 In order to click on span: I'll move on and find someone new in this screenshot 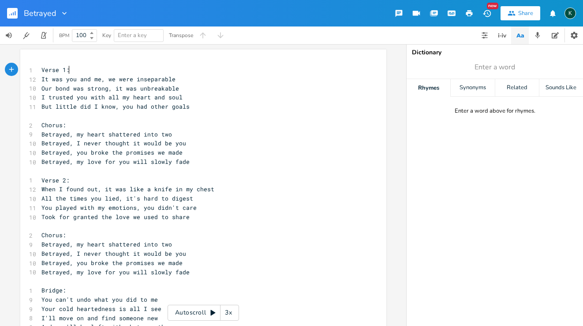, I will do `click(100, 318)`.